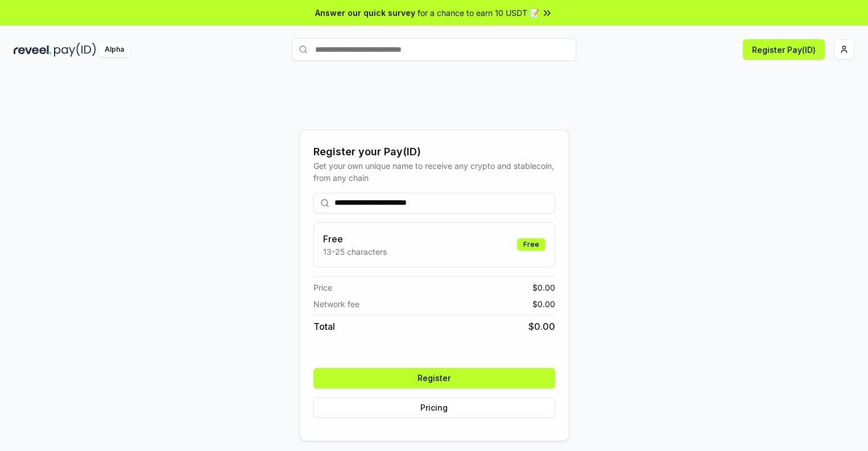 Image resolution: width=868 pixels, height=451 pixels. I want to click on span: for a chance to earn 10 USDT 📝, so click(478, 13).